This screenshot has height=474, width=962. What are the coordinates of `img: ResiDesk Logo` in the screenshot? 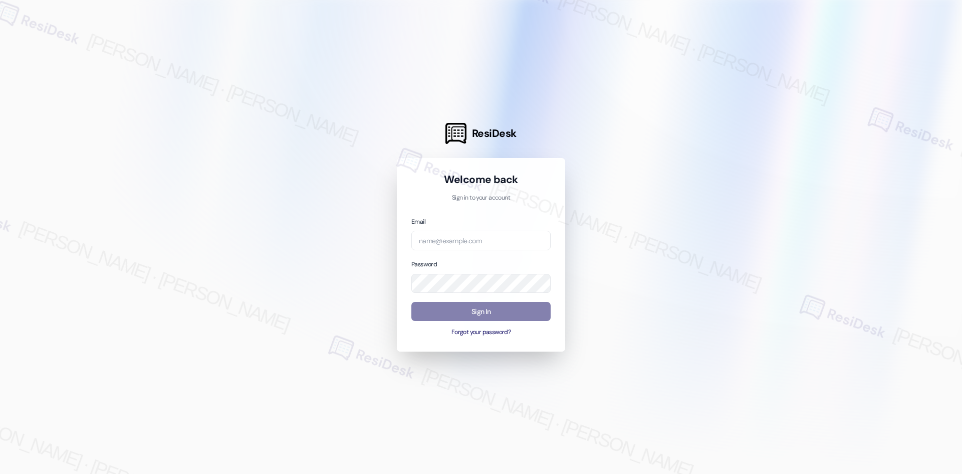 It's located at (456, 133).